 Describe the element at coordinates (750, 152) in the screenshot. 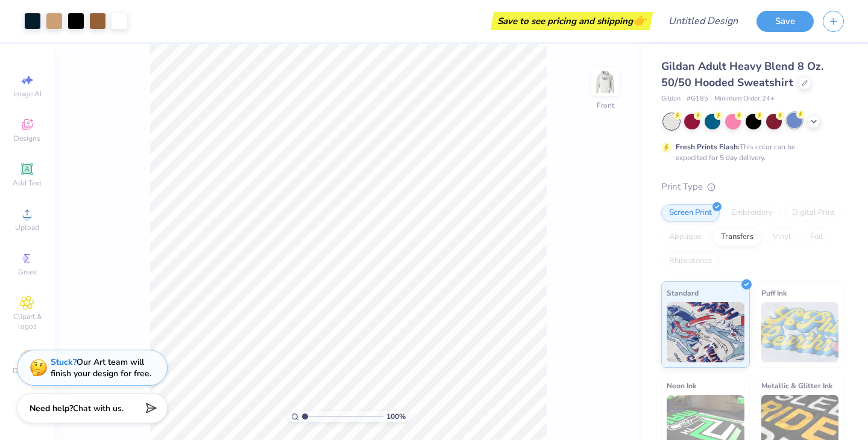

I see `div: This color can be expedited for 5 day delivery.` at that location.